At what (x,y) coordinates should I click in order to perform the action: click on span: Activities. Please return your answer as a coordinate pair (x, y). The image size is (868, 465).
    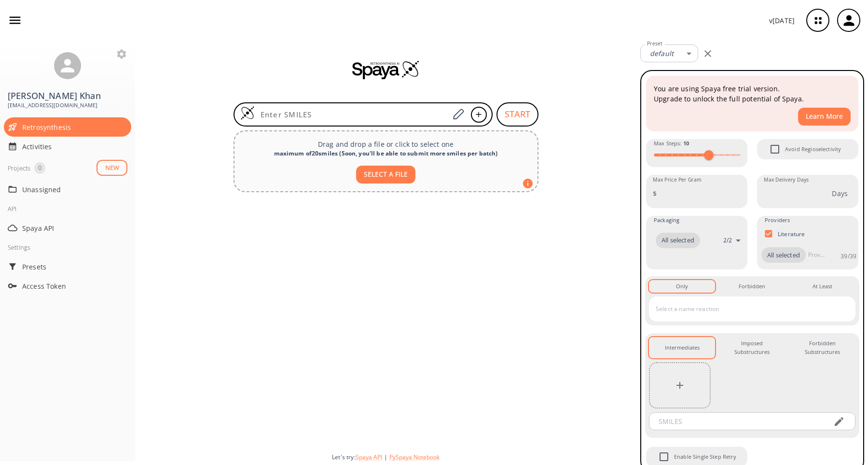
    Looking at the image, I should click on (75, 146).